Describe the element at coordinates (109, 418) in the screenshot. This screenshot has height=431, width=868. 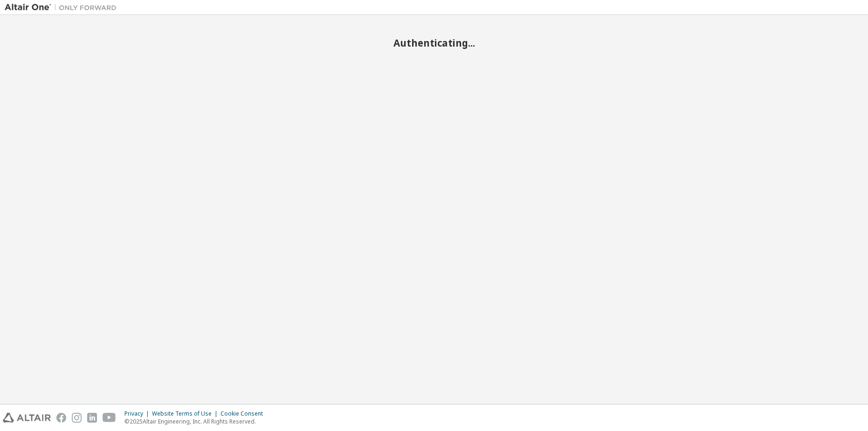
I see `img: youtube.svg` at that location.